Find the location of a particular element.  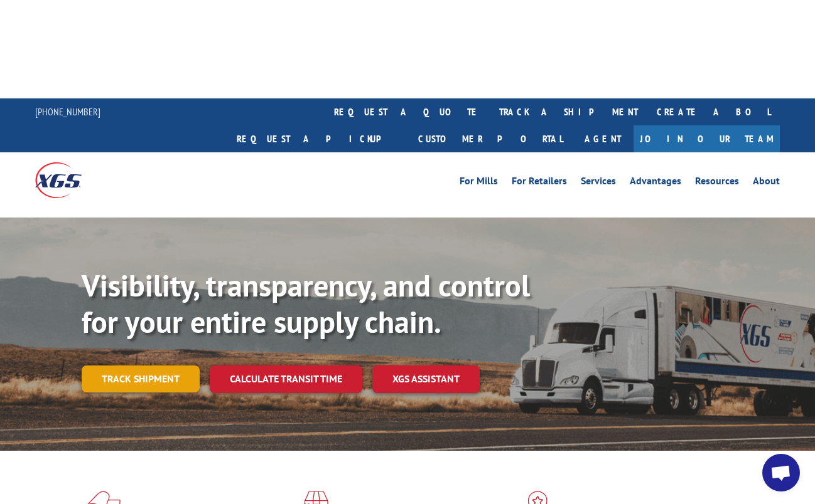

a: Track shipment is located at coordinates (140, 379).